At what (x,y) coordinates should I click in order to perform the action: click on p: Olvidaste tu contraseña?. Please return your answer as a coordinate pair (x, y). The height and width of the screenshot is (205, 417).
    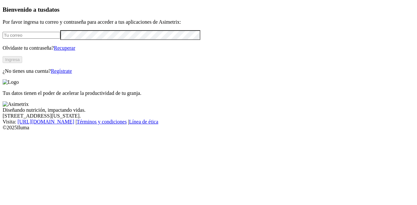
    Looking at the image, I should click on (208, 48).